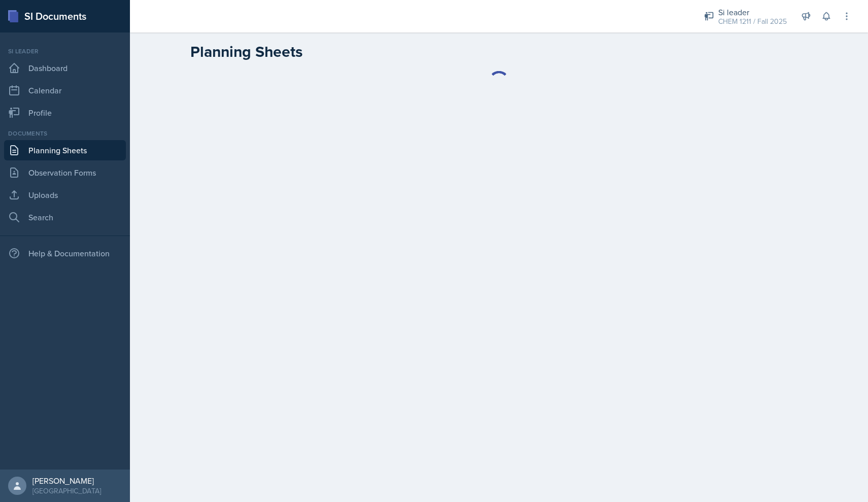  What do you see at coordinates (752, 22) in the screenshot?
I see `div: CHEM 1211 / Fall 2025` at bounding box center [752, 22].